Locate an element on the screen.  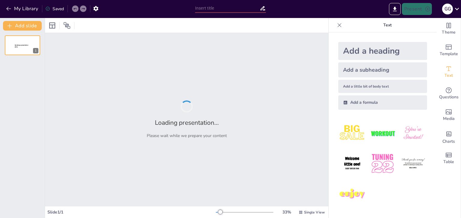
div: Change the overall theme is located at coordinates (449, 29).